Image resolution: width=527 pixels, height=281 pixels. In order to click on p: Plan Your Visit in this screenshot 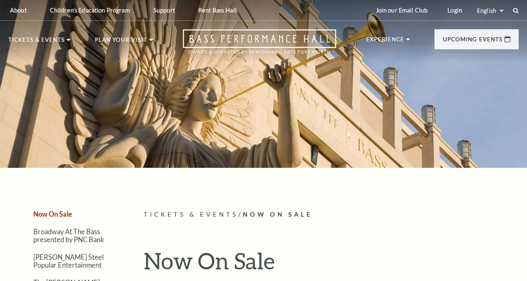, I will do `click(121, 42)`.